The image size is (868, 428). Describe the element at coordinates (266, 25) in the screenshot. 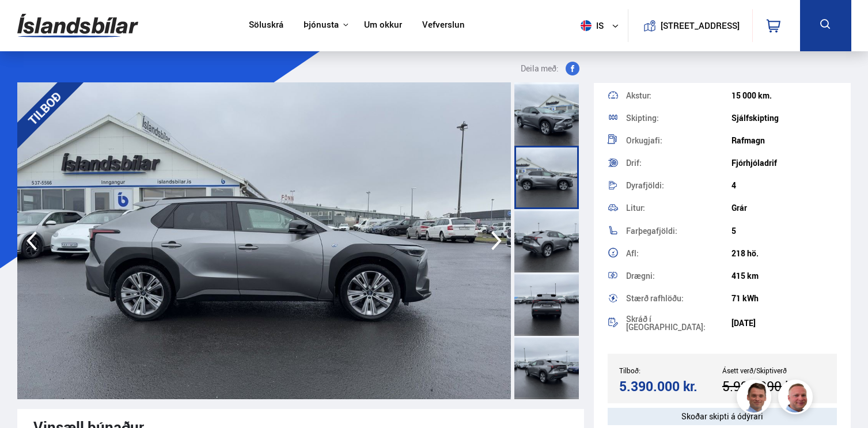

I see `a: Söluskrá` at that location.